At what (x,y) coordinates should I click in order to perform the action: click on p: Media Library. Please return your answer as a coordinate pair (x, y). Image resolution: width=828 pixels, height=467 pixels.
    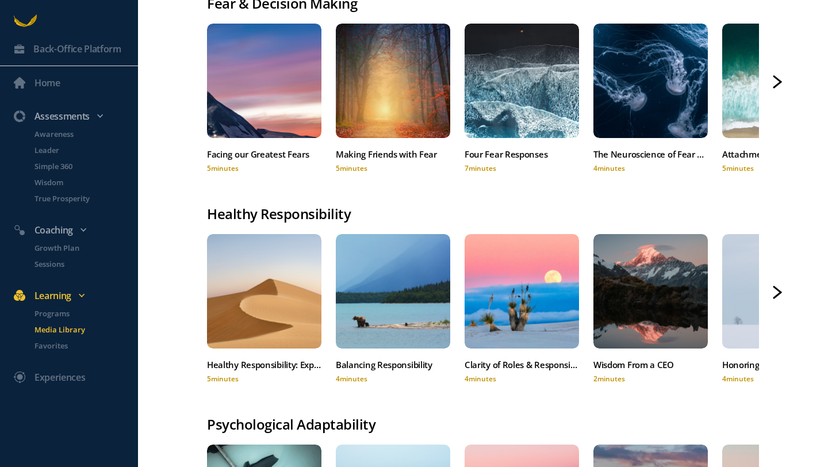
    Looking at the image, I should click on (85, 330).